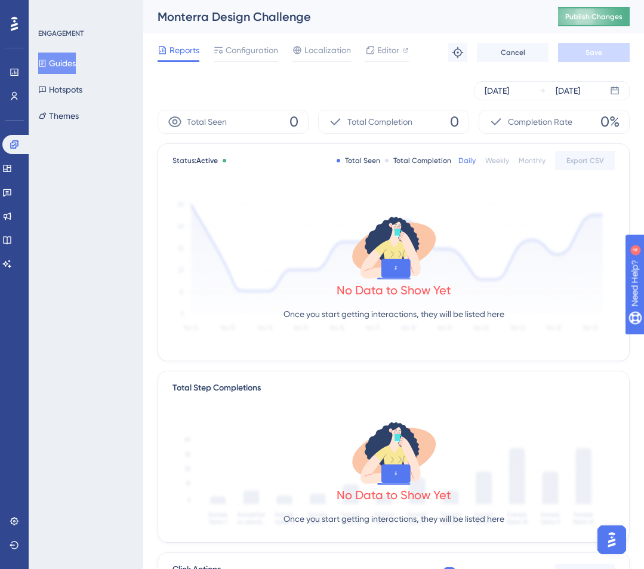 The width and height of the screenshot is (644, 569). I want to click on button: Guides, so click(57, 63).